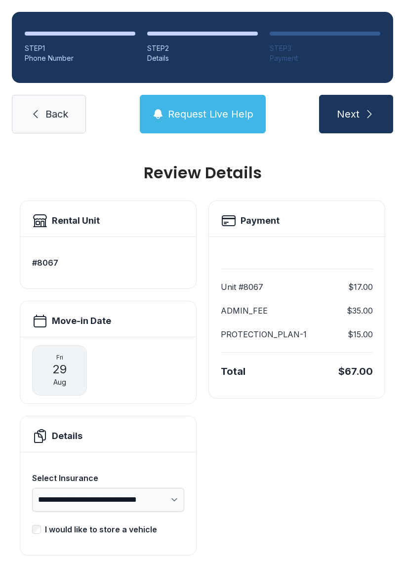 The height and width of the screenshot is (561, 405). Describe the element at coordinates (356, 372) in the screenshot. I see `div: $67.00` at that location.